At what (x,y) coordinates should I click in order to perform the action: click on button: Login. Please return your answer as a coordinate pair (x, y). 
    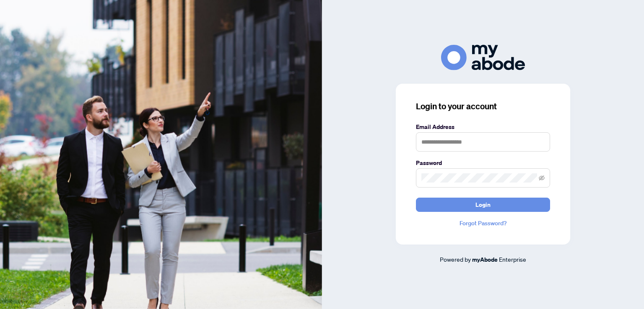
    Looking at the image, I should click on (483, 205).